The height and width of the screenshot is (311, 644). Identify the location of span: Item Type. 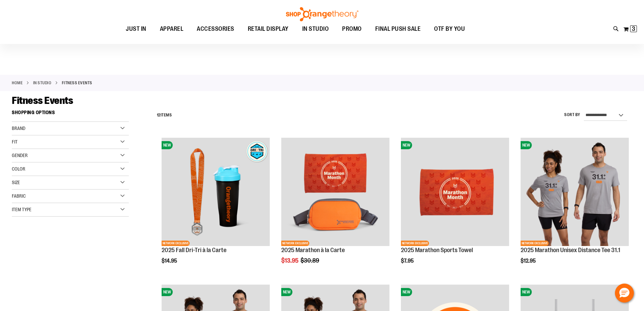
(22, 210).